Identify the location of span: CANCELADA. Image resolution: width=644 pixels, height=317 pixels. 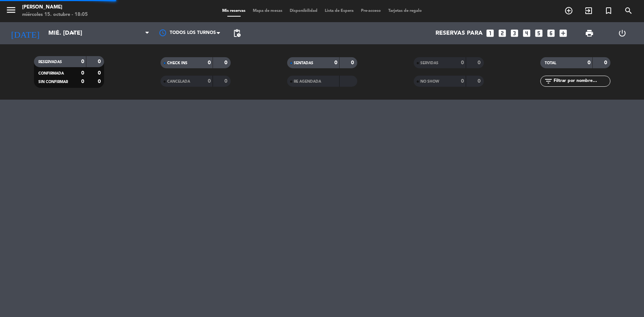
(178, 82).